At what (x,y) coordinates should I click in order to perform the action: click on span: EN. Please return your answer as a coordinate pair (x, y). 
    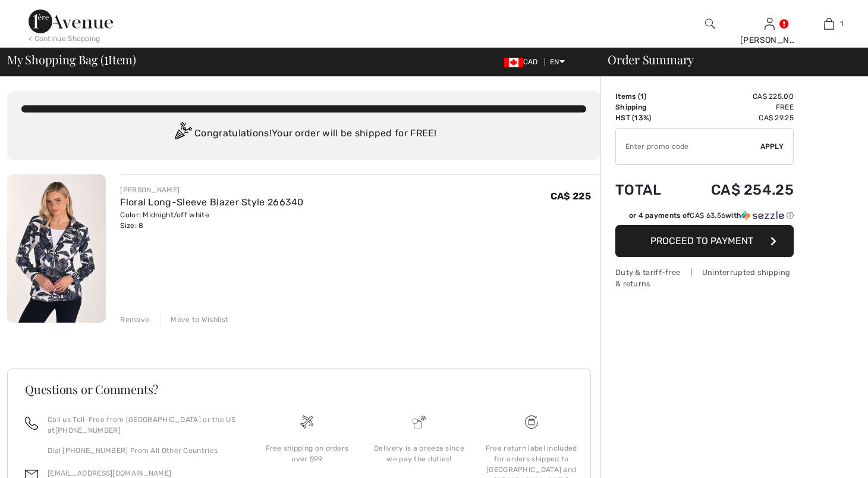
    Looking at the image, I should click on (557, 62).